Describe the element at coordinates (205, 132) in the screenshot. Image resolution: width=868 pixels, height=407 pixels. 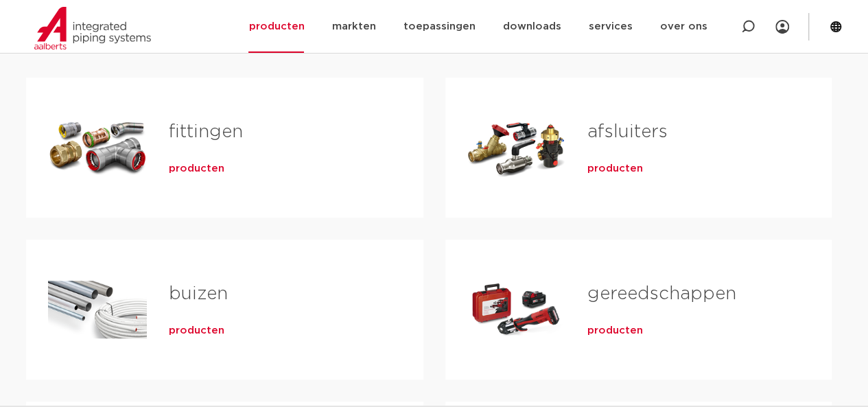
I see `a: fittingen` at that location.